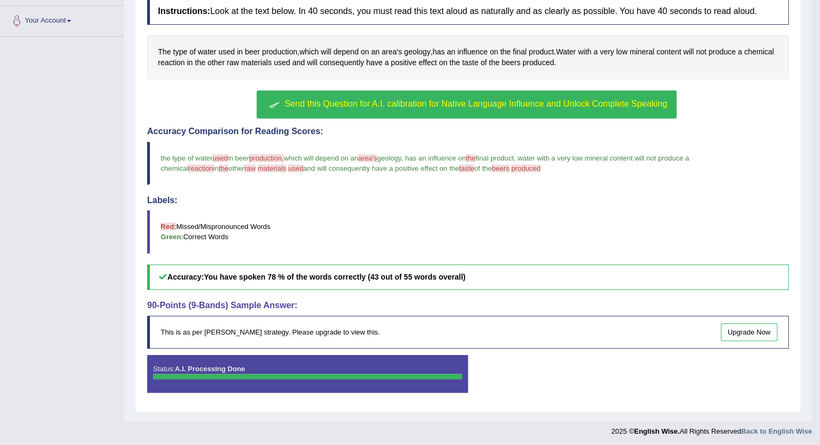 The image size is (820, 445). I want to click on span: other, so click(237, 168).